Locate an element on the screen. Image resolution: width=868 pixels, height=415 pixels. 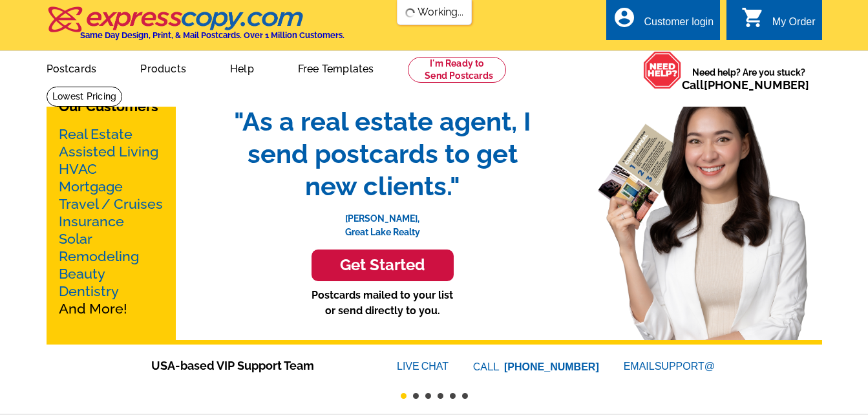
p: Postcards mailed to your list or send directly to you. is located at coordinates (382, 303).